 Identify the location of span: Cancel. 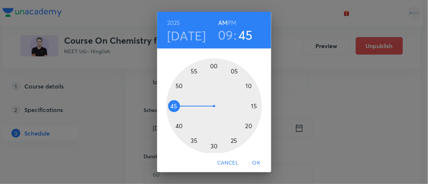
(228, 163).